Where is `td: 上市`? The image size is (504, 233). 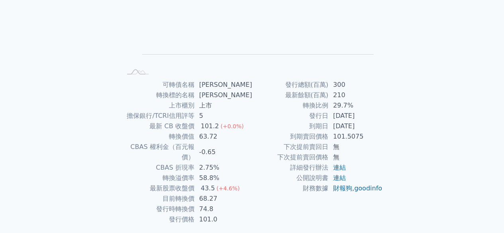
td: 上市 is located at coordinates (223, 106).